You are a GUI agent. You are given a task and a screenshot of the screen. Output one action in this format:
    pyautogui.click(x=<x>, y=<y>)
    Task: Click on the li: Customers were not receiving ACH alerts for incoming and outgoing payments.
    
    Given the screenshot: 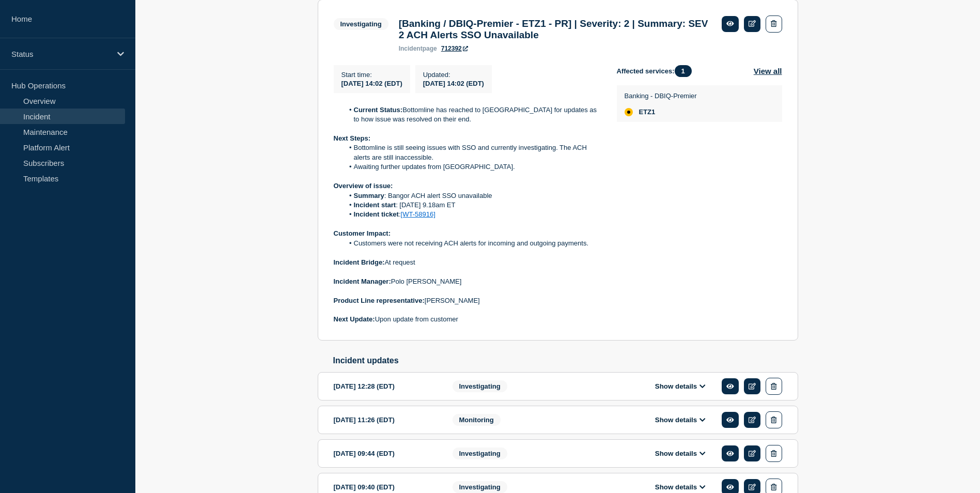 What is the action you would take?
    pyautogui.click(x=471, y=244)
    